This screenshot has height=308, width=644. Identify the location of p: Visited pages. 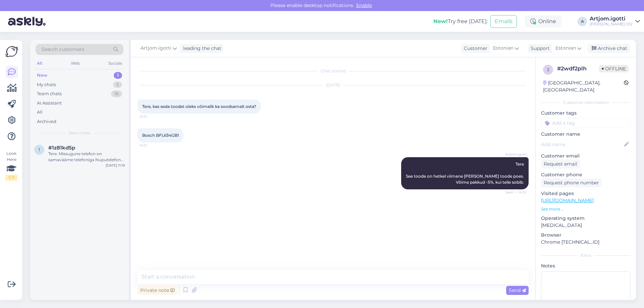
(585, 193).